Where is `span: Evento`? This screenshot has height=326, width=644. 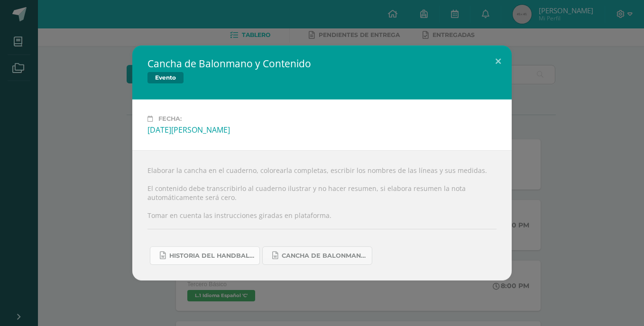 span: Evento is located at coordinates (165, 78).